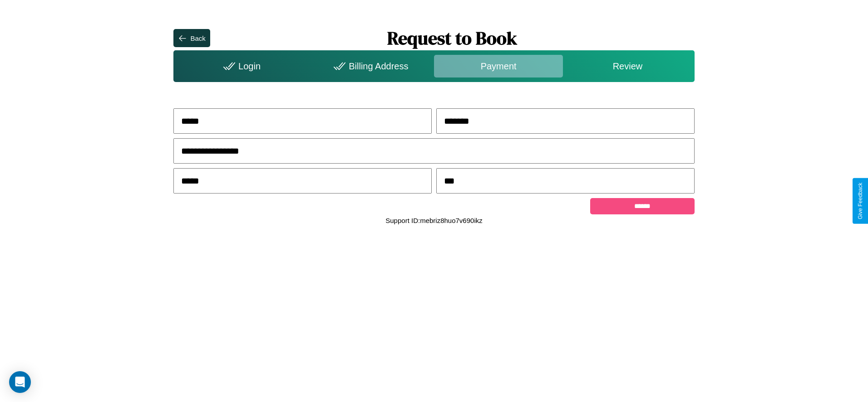 The height and width of the screenshot is (402, 868). Describe the element at coordinates (192, 38) in the screenshot. I see `button: Back` at that location.